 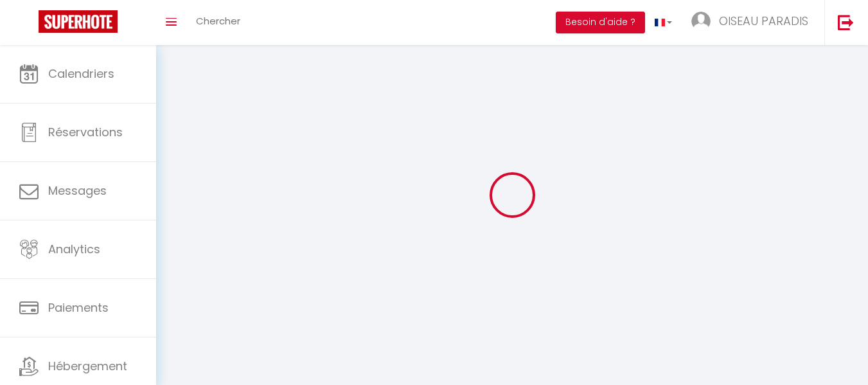 I want to click on button: Besoin d'aide ?, so click(x=600, y=22).